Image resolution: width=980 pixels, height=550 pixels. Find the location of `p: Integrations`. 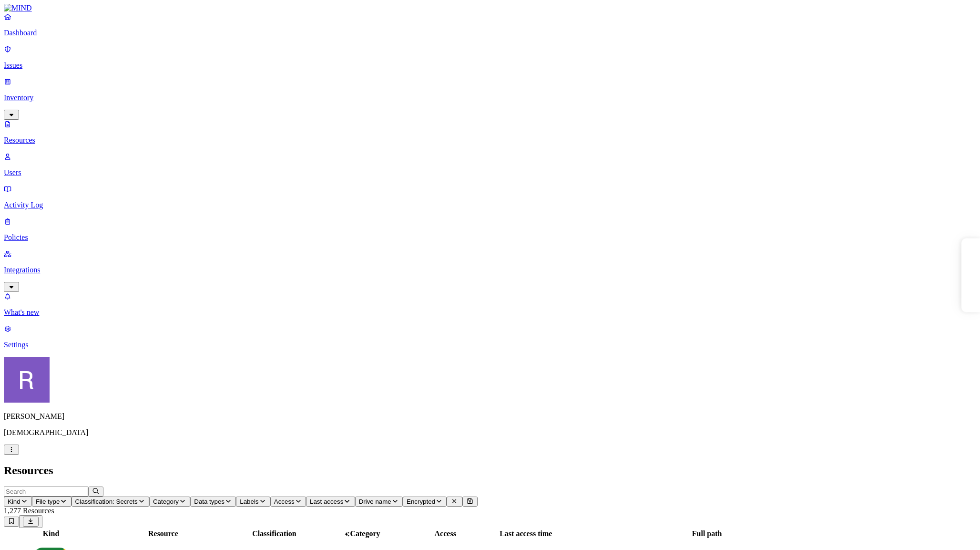

p: Integrations is located at coordinates (490, 270).